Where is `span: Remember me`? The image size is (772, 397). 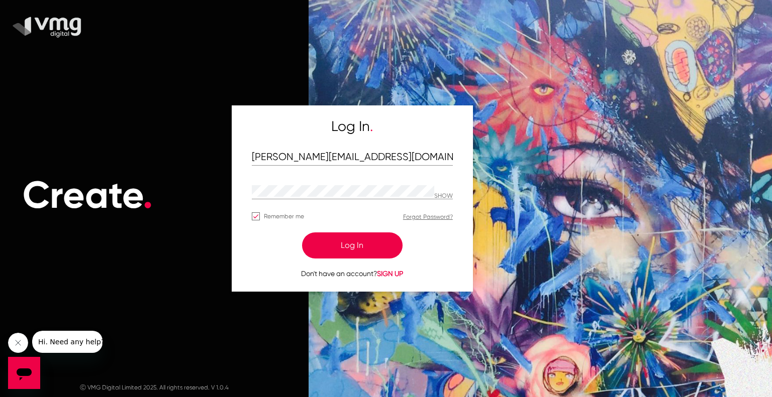 span: Remember me is located at coordinates (284, 217).